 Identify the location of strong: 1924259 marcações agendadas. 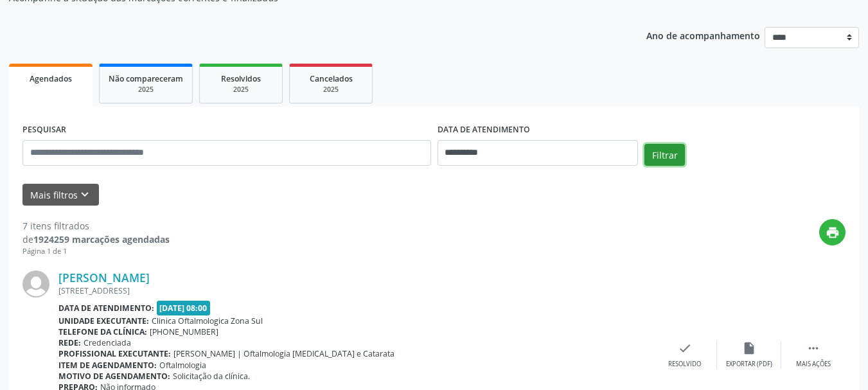
(101, 239).